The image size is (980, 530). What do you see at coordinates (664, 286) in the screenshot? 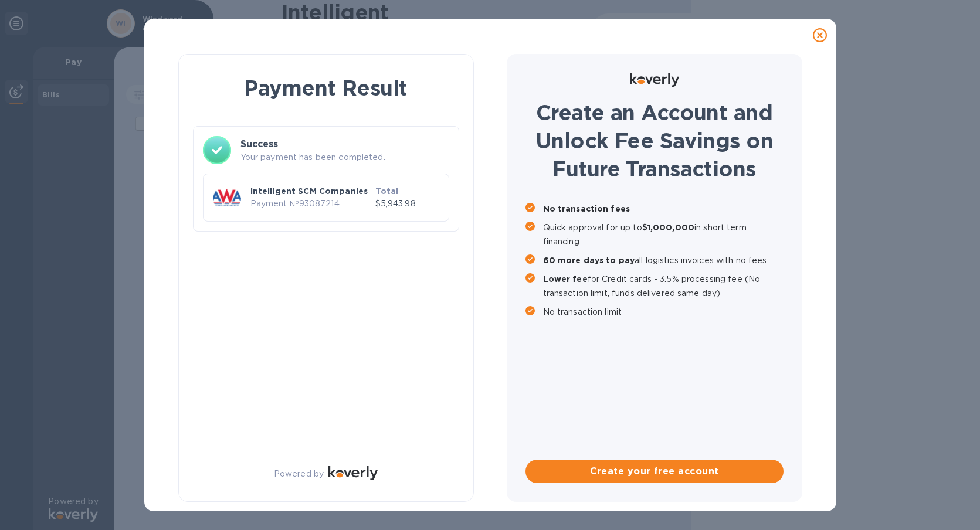
I see `p: for Credit cards - 3.5% processing fee (No transaction limit, funds delivered same day)` at bounding box center [664, 286].